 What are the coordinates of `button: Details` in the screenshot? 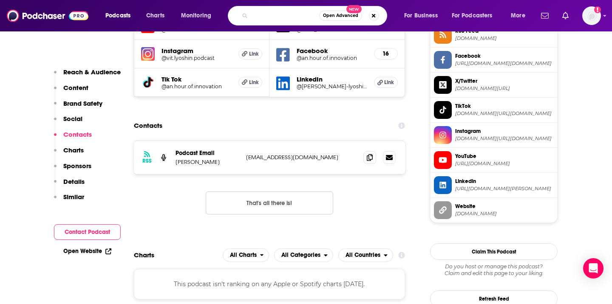 It's located at (69, 185).